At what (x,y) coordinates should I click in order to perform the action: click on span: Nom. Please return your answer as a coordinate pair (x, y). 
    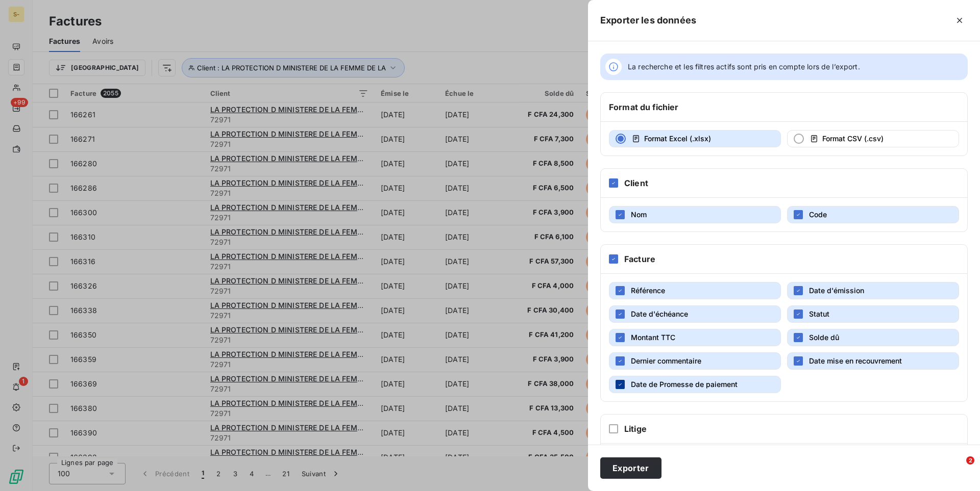
    Looking at the image, I should click on (638, 215).